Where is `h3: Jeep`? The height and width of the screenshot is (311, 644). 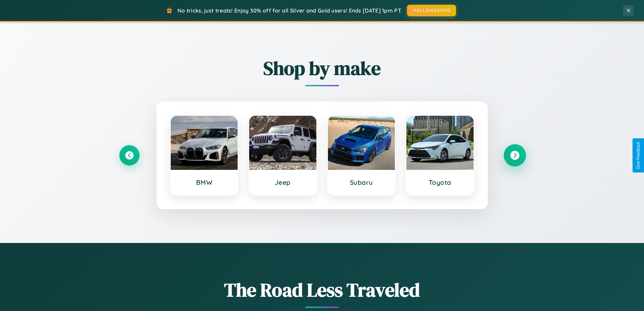
h3: Jeep is located at coordinates (282, 182).